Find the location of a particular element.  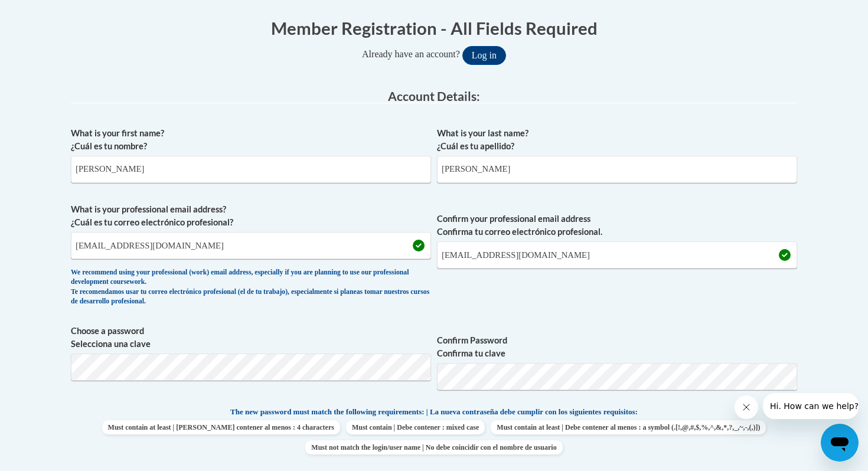

label: Confirm your professional email address Confirma tu correo electrónico profesional. is located at coordinates (617, 226).